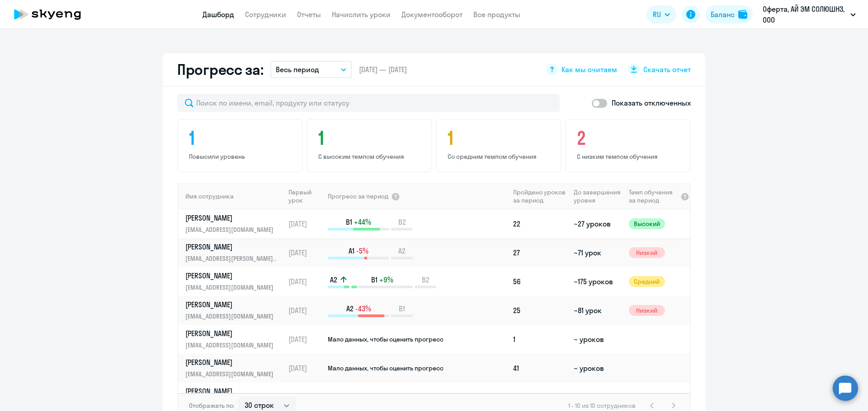 The height and width of the screenshot is (411, 868). What do you see at coordinates (361, 15) in the screenshot?
I see `a: Начислить уроки` at bounding box center [361, 15].